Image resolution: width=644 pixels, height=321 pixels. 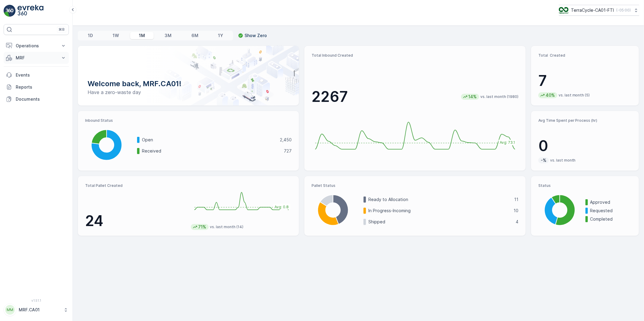 I want to click on p: 24, so click(x=136, y=221).